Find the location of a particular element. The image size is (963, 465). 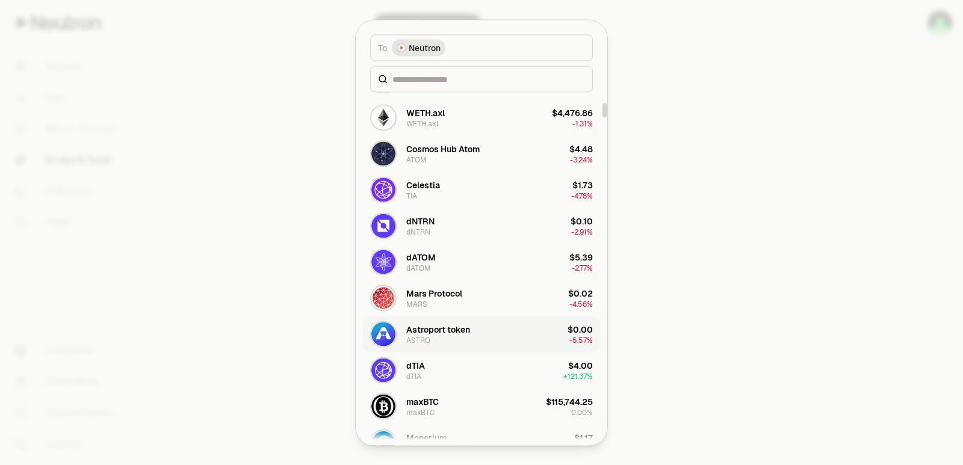

span: -4.78% is located at coordinates (582, 196).